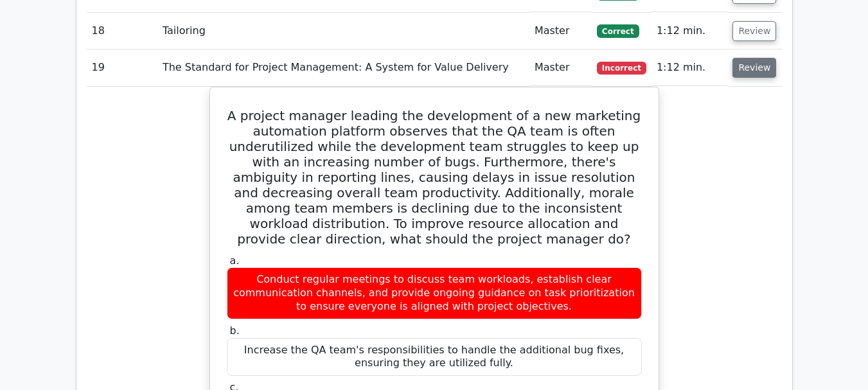 The width and height of the screenshot is (868, 390). What do you see at coordinates (122, 67) in the screenshot?
I see `td: 19` at bounding box center [122, 67].